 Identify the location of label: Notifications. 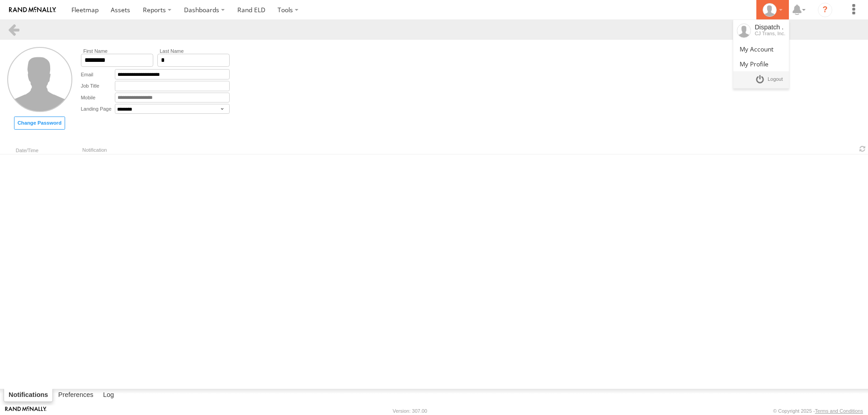
(28, 395).